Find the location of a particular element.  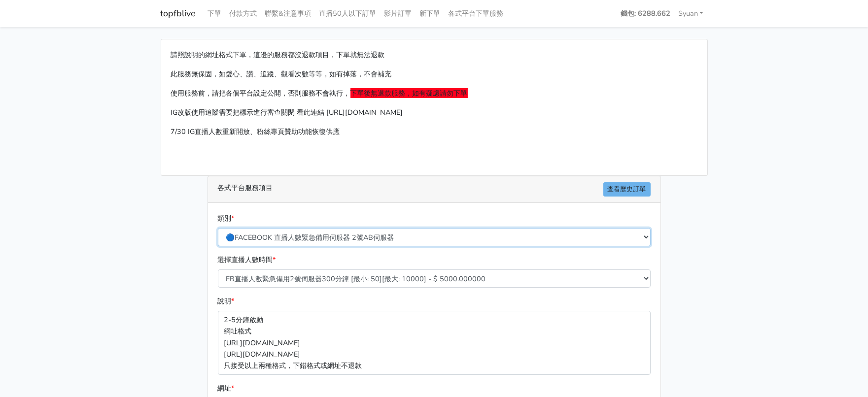

p: 此服務無保固，如愛心、讚、追蹤、觀看次數等等，如有掉落，不會補充 is located at coordinates (434, 74).